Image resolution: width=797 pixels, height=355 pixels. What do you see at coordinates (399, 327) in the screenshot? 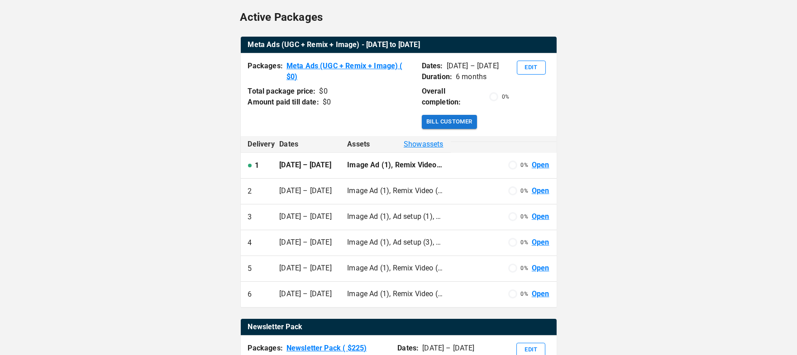
I see `th: Newsletter Pack` at bounding box center [399, 327].